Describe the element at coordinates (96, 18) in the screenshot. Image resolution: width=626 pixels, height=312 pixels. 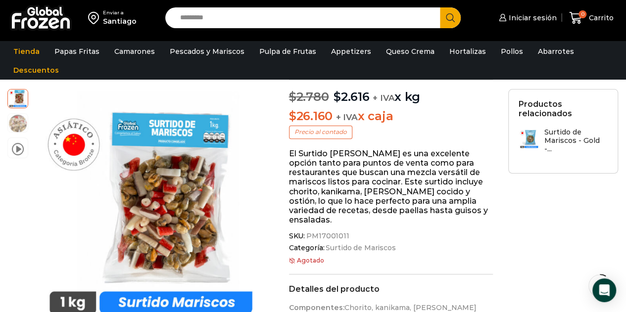
I see `img: address-field-icon.svg` at that location.